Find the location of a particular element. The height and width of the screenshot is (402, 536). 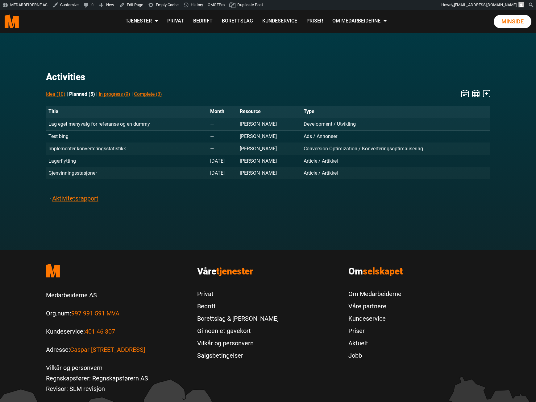

p: Adresse: is located at coordinates (117, 350).